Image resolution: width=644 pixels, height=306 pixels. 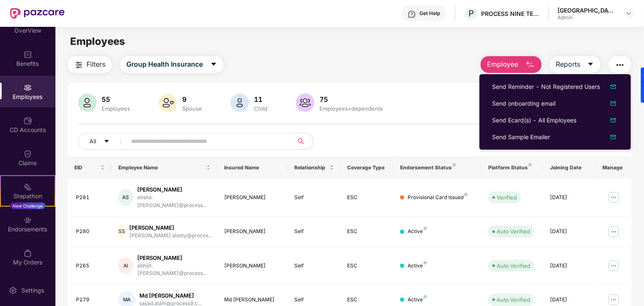 What do you see at coordinates (28, 154) in the screenshot?
I see `img: svg+xml;base64,PHN2ZyBpZD0iQ2xhaW0iIHhtbG5zPSJodHRwOi8vd3d3LnczLm9yZy8yMDAwL3N2ZyIgd2lkdGg9IjIwIi...` at bounding box center [28, 154].